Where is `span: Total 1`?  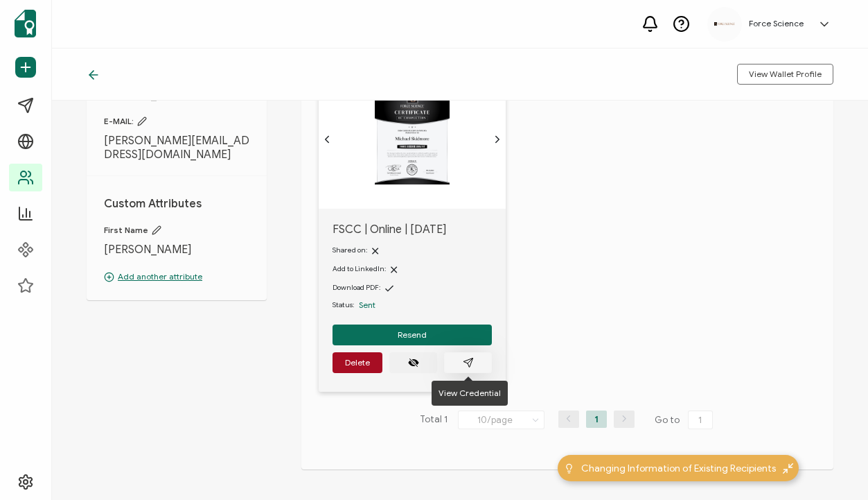
span: Total 1 is located at coordinates (433, 420).